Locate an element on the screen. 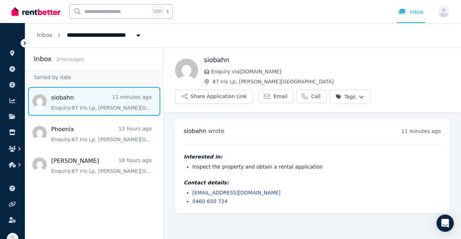 This screenshot has width=461, height=239. img: RentBetter is located at coordinates (36, 12).